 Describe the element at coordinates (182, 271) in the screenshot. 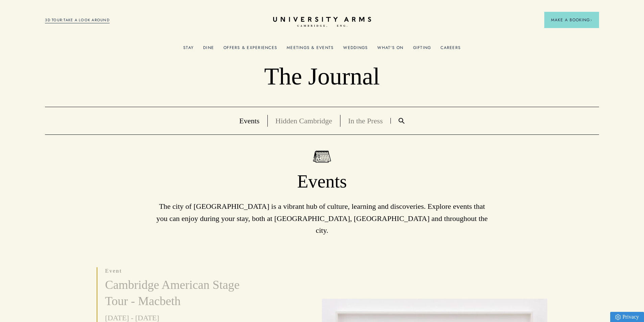

I see `p: event` at that location.